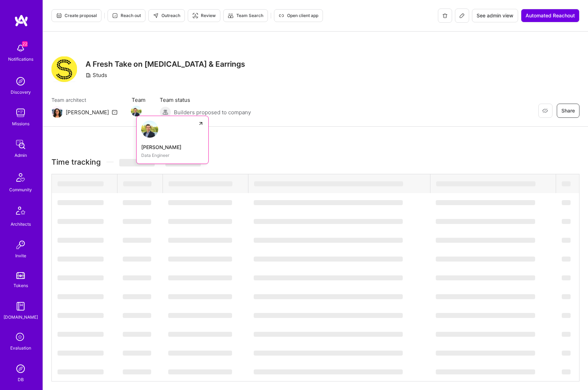 This screenshot has height=390, width=588. I want to click on img: Admin Search, so click(21, 369).